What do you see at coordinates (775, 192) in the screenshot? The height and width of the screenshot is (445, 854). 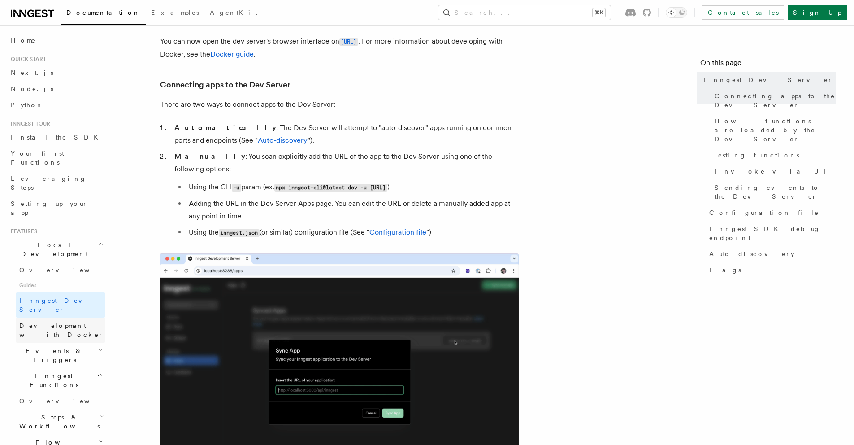 I see `span: Sending events to the Dev Server` at bounding box center [775, 192].